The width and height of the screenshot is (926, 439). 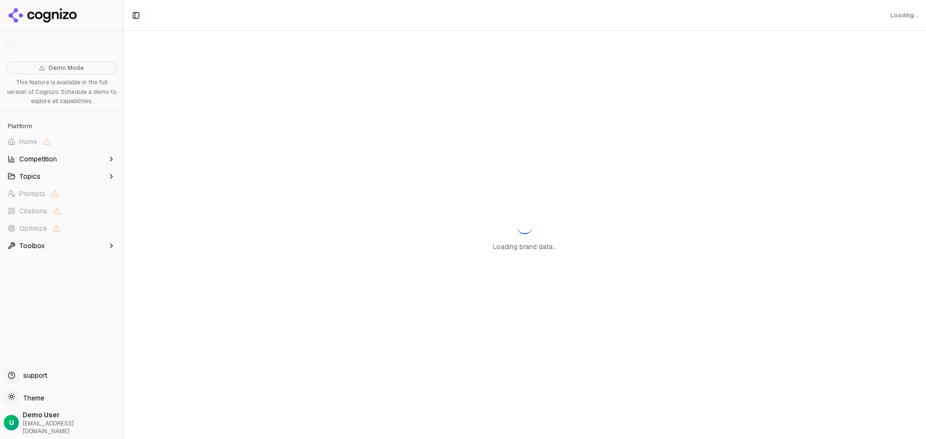 I want to click on span: Toolbox, so click(x=32, y=246).